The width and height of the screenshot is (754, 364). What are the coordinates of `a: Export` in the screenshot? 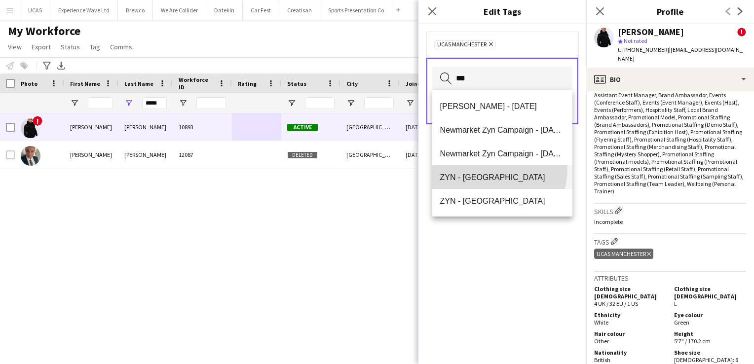 It's located at (41, 47).